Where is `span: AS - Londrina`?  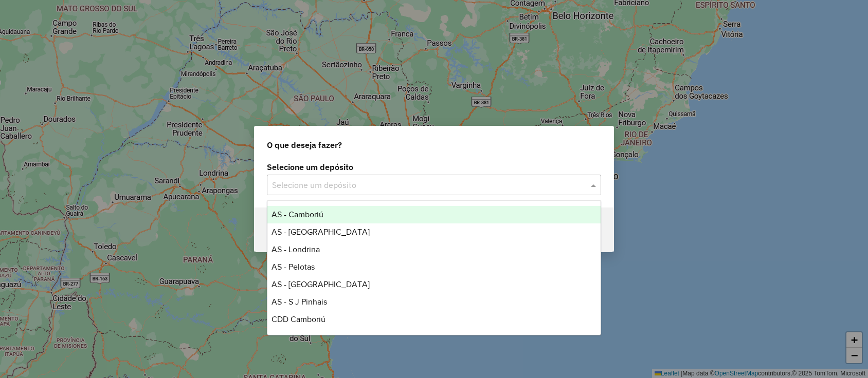
span: AS - Londrina is located at coordinates (296, 249).